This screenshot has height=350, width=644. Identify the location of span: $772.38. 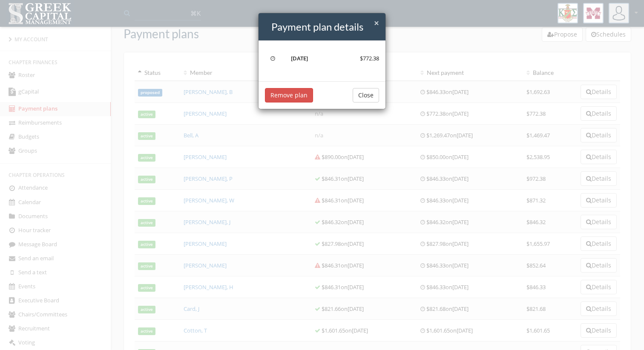
(369, 58).